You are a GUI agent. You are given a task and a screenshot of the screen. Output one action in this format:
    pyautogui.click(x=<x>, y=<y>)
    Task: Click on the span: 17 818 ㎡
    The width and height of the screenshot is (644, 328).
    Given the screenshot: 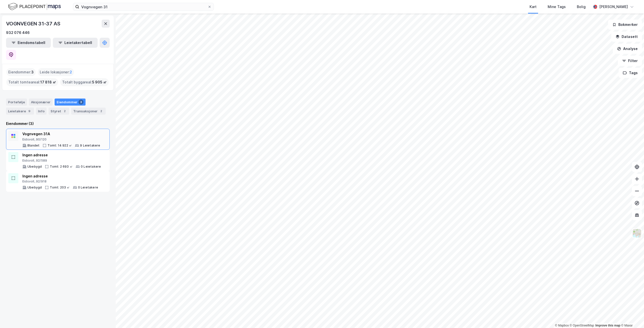 What is the action you would take?
    pyautogui.click(x=48, y=82)
    